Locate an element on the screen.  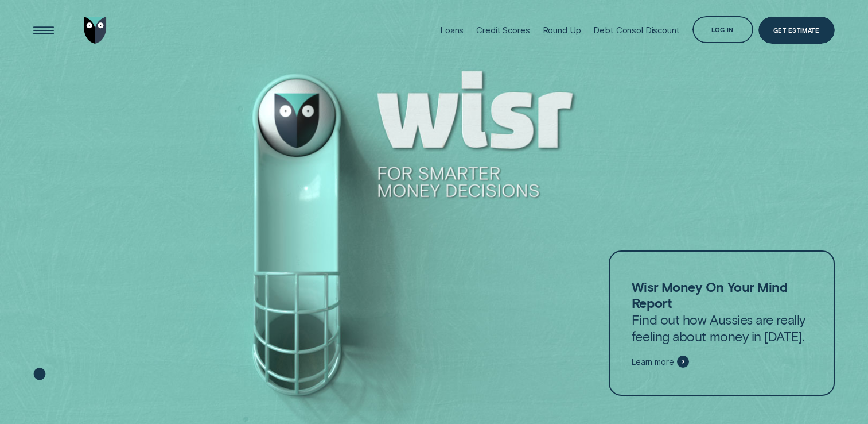
div: Credit Scores is located at coordinates (503, 30).